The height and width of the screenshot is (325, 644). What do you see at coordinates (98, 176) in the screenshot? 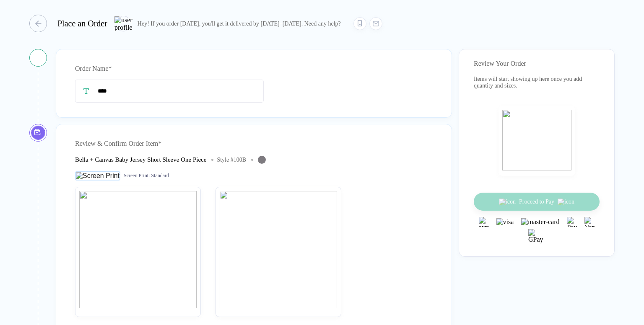
I see `img: Screen Print` at bounding box center [98, 176].